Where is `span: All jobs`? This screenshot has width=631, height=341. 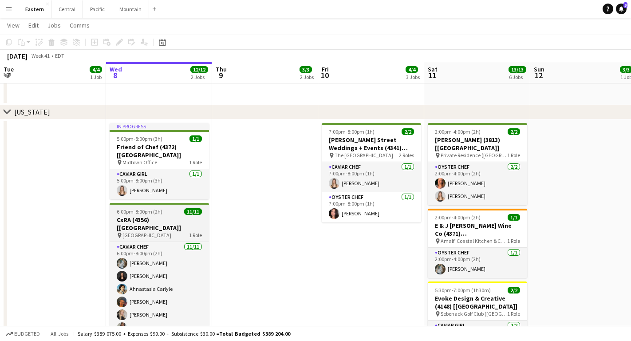 span: All jobs is located at coordinates (59, 333).